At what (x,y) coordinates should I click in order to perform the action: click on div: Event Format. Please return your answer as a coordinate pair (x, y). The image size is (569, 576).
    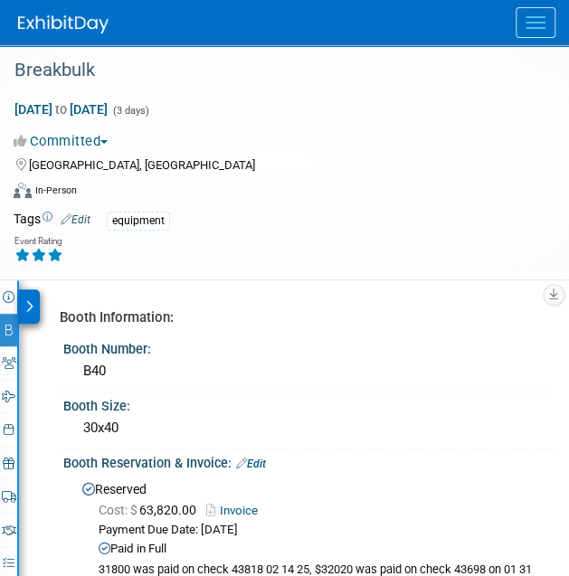
    Looking at the image, I should click on (273, 194).